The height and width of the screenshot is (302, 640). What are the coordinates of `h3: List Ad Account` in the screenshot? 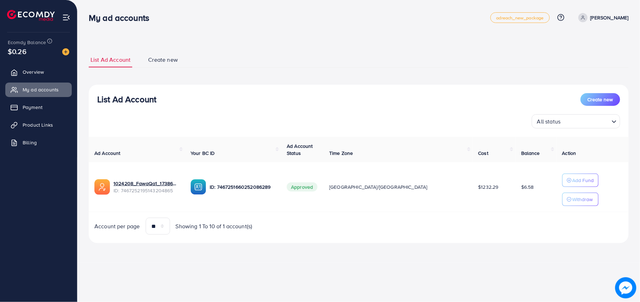 It's located at (126, 99).